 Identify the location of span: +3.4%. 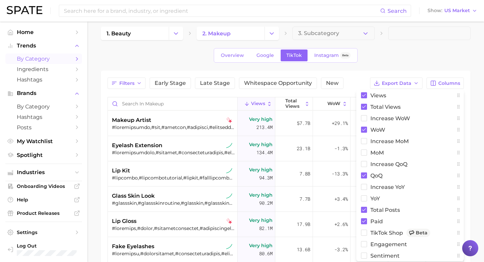
(341, 199).